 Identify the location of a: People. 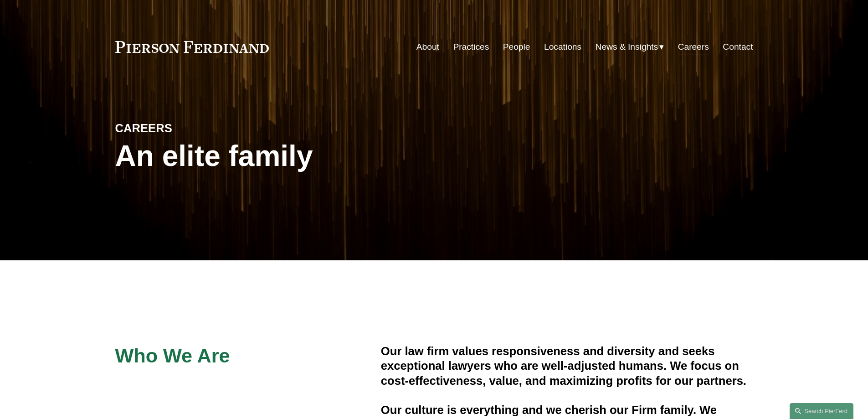
(516, 47).